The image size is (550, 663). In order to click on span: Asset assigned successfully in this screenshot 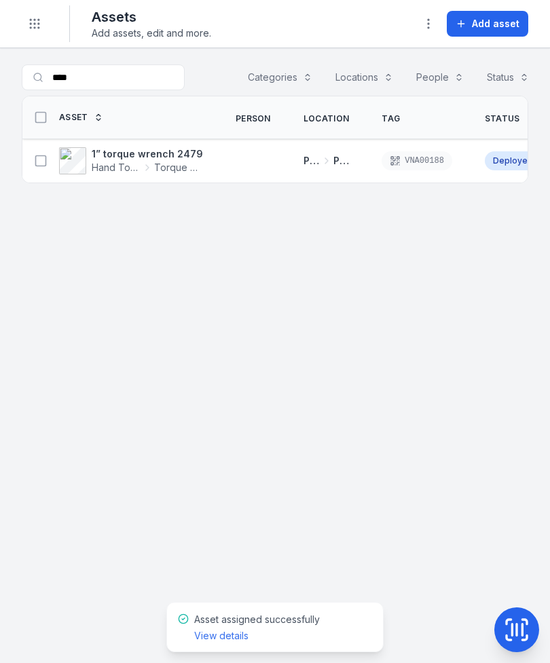, I will do `click(257, 627)`.